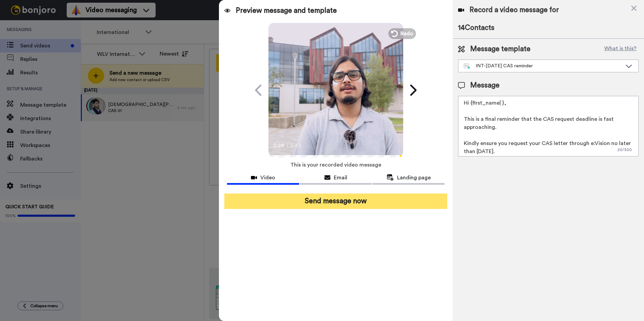 This screenshot has width=644, height=321. Describe the element at coordinates (485, 86) in the screenshot. I see `span: Message` at that location.